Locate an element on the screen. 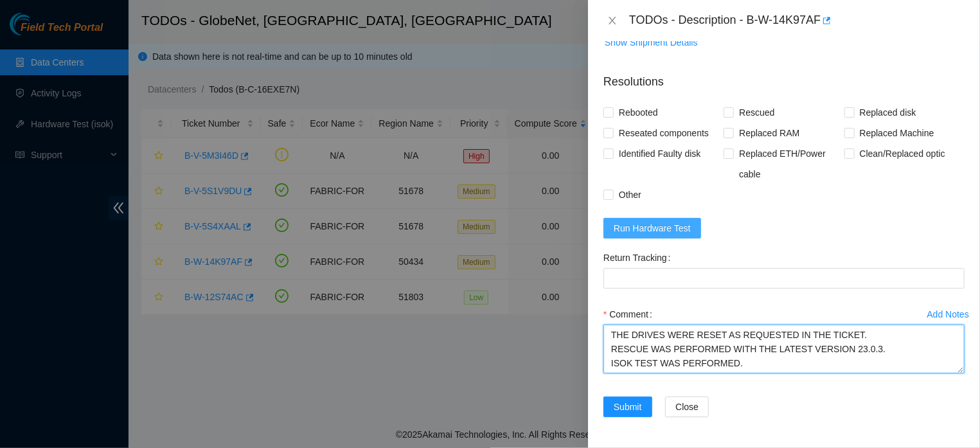  span: Replaced Machine is located at coordinates (897, 133).